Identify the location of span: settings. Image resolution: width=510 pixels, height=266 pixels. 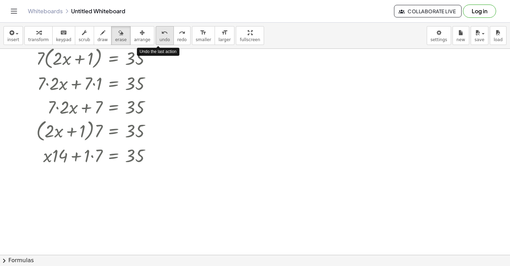
(439, 40).